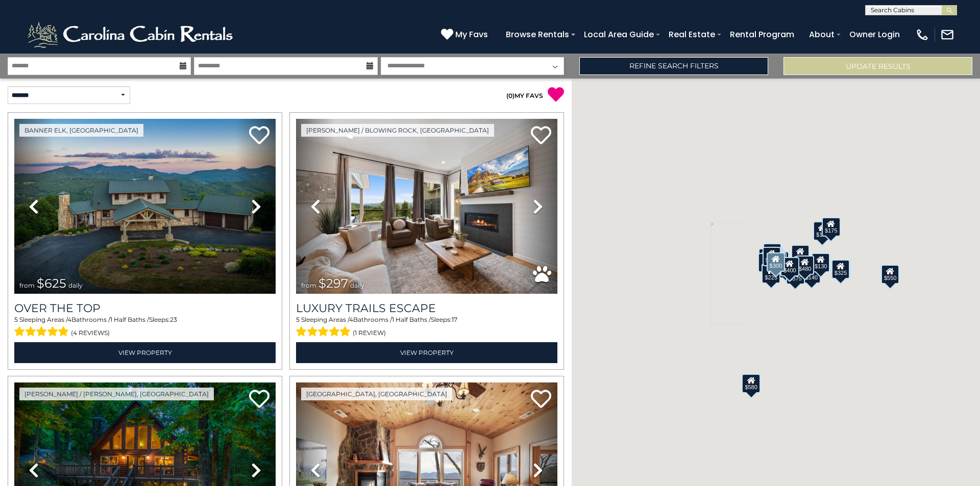 This screenshot has height=486, width=980. Describe the element at coordinates (465, 35) in the screenshot. I see `a: My Favs` at that location.